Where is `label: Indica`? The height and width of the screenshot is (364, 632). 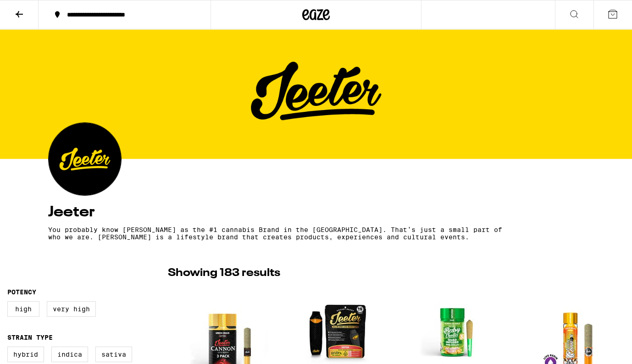
label: Indica is located at coordinates (70, 354).